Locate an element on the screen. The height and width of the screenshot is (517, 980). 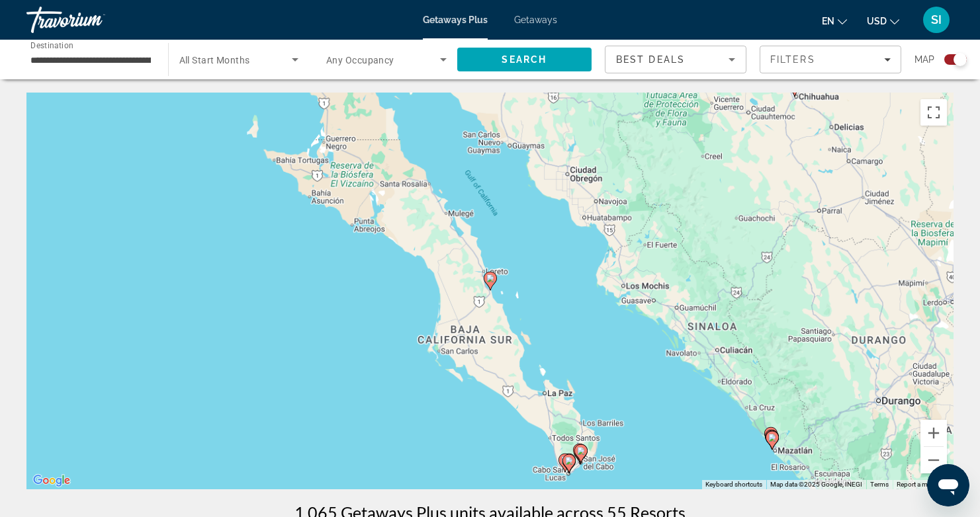
span: Destination is located at coordinates (52, 45).